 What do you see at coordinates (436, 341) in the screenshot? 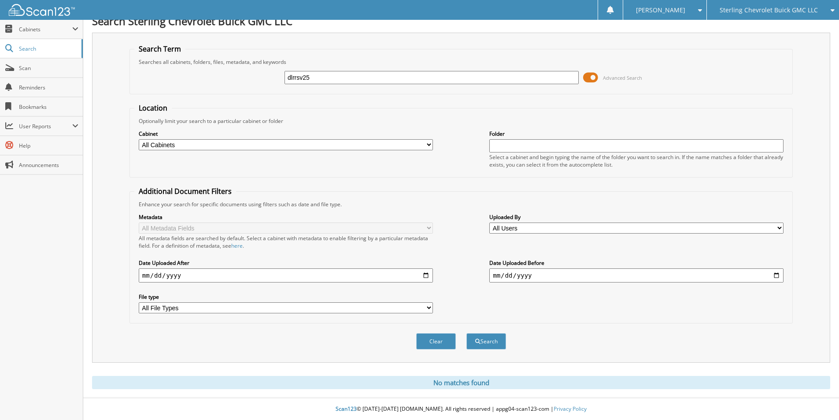
I see `button: Clear` at bounding box center [436, 341].